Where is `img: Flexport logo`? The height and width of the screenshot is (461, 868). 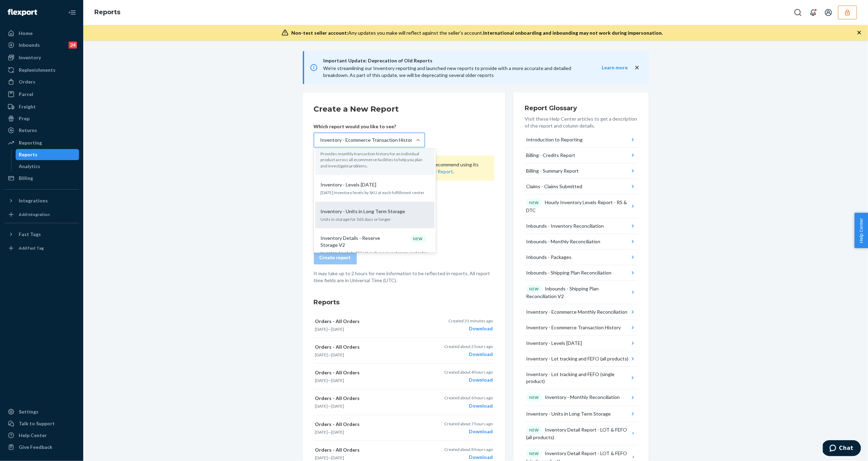 img: Flexport logo is located at coordinates (22, 12).